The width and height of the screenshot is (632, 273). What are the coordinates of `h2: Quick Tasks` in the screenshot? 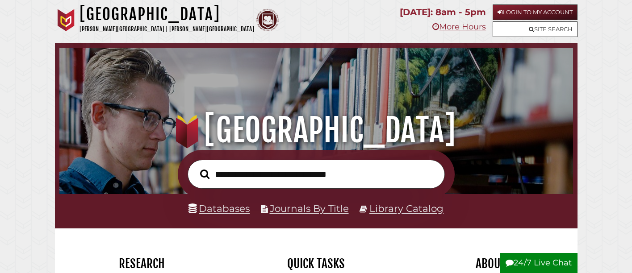 It's located at (316, 264).